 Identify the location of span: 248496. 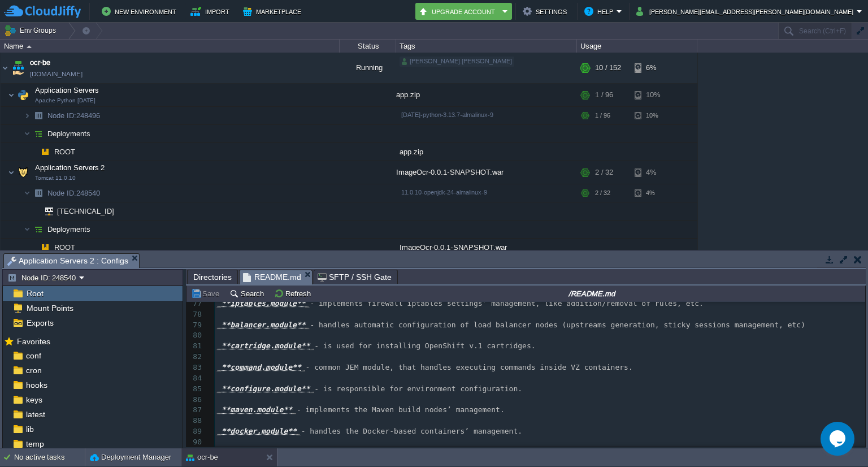
(74, 115).